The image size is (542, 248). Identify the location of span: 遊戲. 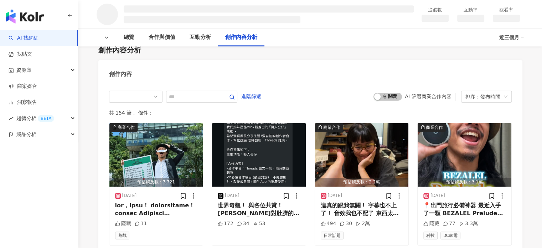
(122, 235).